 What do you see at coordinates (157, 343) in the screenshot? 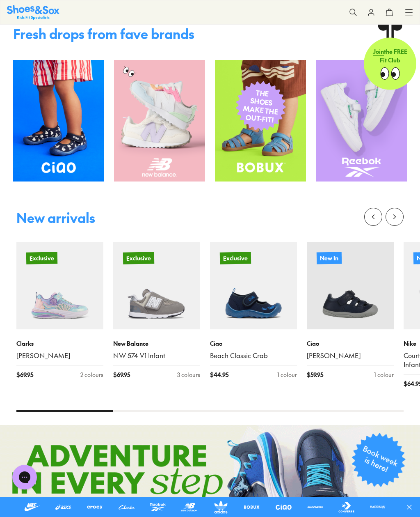
I see `p: New Balance` at bounding box center [157, 343].